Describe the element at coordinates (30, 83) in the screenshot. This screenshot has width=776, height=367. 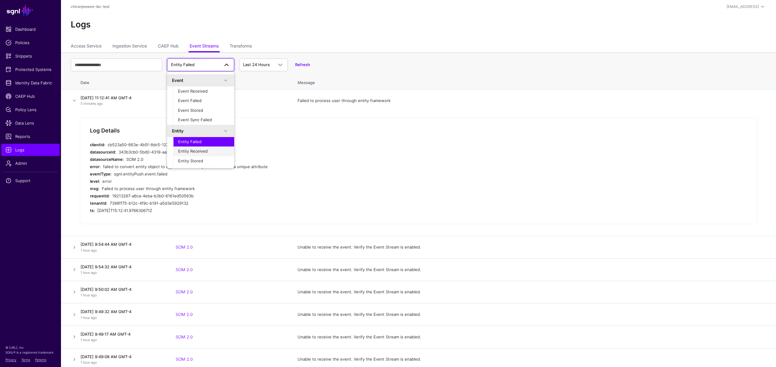
I see `span: Identity Data Fabric` at that location.